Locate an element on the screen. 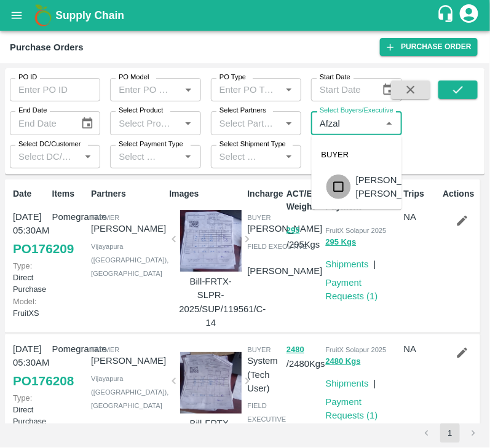 This screenshot has width=490, height=448. input: Select DC/Customer is located at coordinates (45, 157).